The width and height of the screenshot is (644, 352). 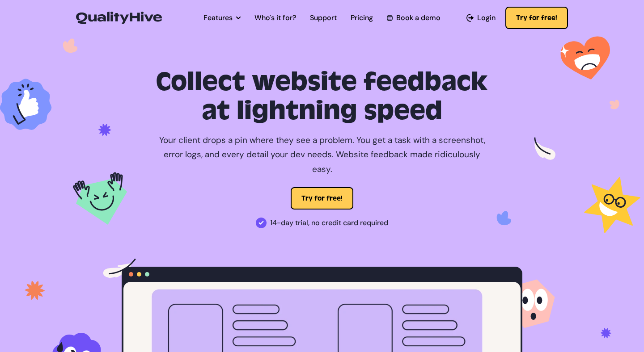 What do you see at coordinates (486, 18) in the screenshot?
I see `span: Login` at bounding box center [486, 18].